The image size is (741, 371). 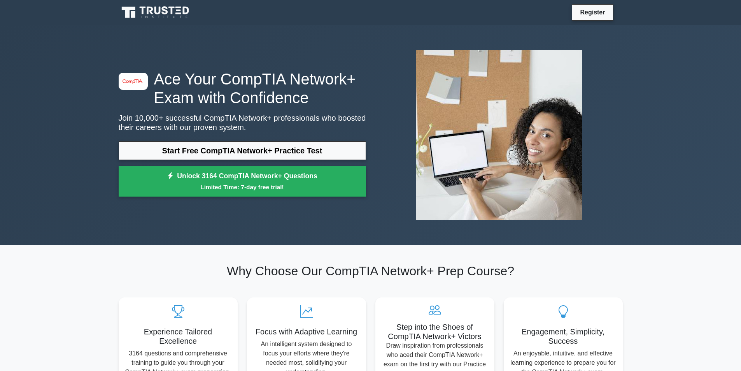 I want to click on a: Start Free CompTIA Network+ Practice Test, so click(x=242, y=151).